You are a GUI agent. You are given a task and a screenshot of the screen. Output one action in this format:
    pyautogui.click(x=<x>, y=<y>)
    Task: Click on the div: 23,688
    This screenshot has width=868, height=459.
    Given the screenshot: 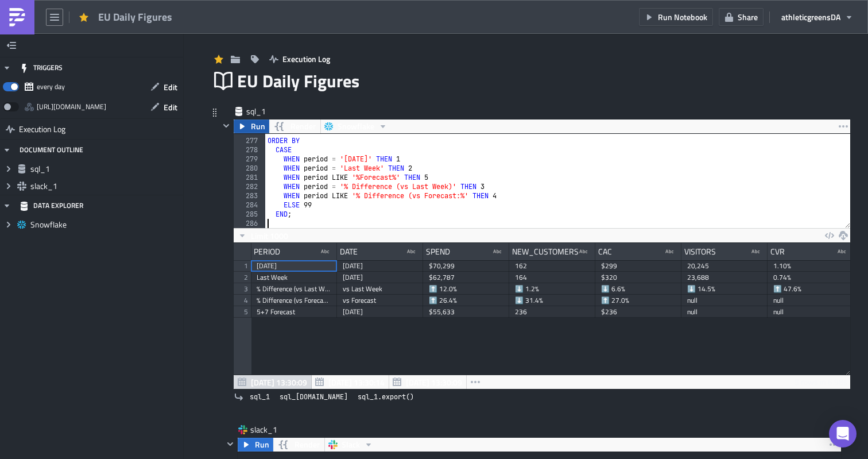 What is the action you would take?
    pyautogui.click(x=725, y=278)
    